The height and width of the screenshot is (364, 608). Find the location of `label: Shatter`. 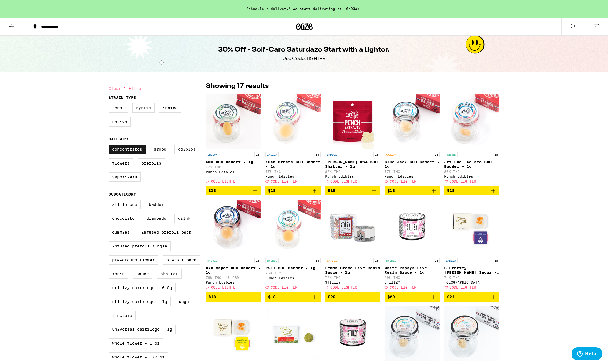

label: Shatter is located at coordinates (169, 274).